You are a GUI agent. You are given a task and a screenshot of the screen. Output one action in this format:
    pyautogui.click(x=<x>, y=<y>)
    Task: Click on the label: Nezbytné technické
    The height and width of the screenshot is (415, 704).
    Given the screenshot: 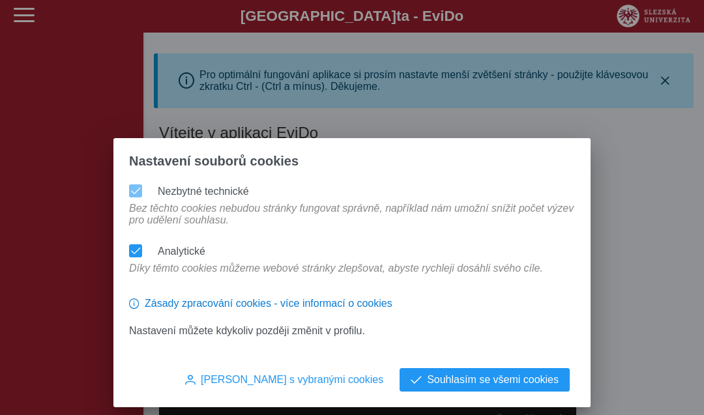 What is the action you would take?
    pyautogui.click(x=203, y=191)
    